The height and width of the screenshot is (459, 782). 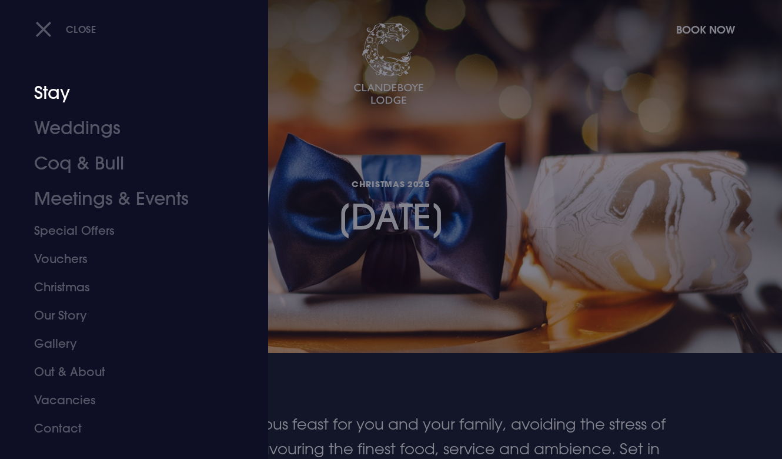 What do you see at coordinates (126, 163) in the screenshot?
I see `a: Coq & Bull` at bounding box center [126, 163].